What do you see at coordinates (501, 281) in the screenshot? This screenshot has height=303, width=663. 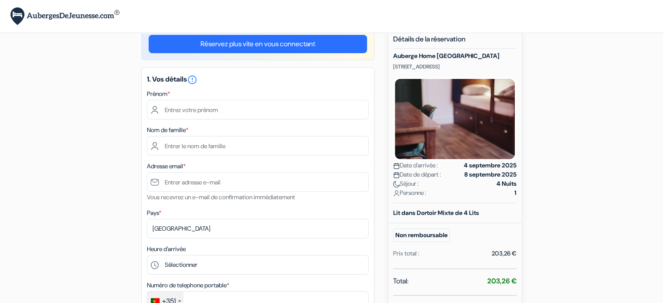 I see `strong: 203,26 €` at bounding box center [501, 281].